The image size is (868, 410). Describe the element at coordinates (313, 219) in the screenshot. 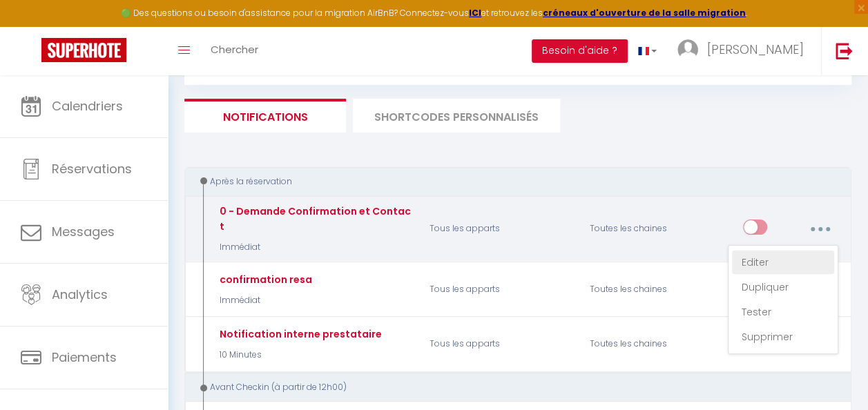

I see `div: 0 - Demande Confirmation et Contact` at that location.